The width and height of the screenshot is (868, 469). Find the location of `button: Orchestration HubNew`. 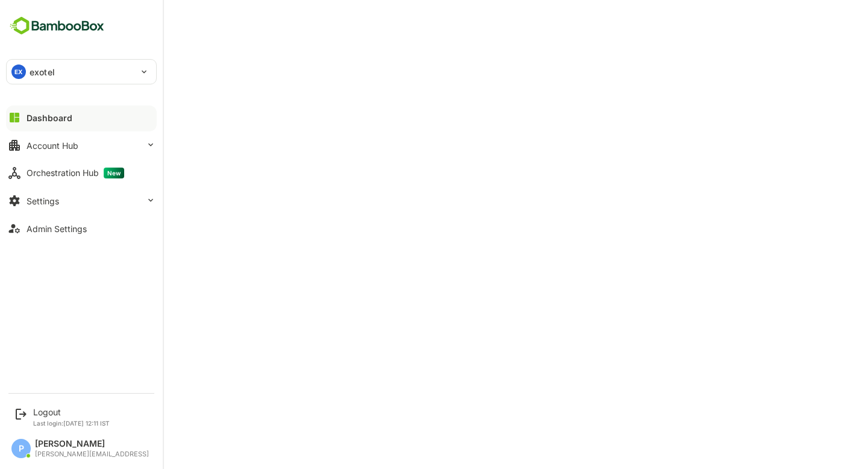

button: Orchestration HubNew is located at coordinates (81, 173).